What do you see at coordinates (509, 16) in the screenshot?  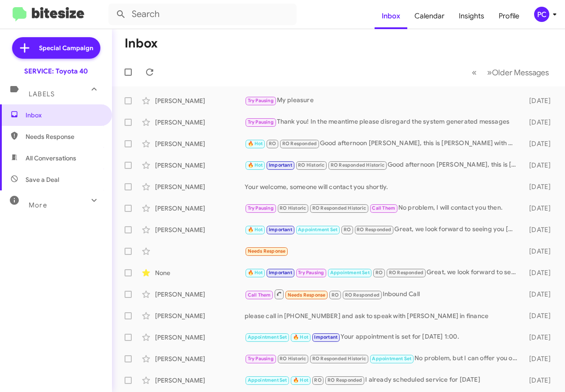 I see `span: Profile` at bounding box center [509, 16].